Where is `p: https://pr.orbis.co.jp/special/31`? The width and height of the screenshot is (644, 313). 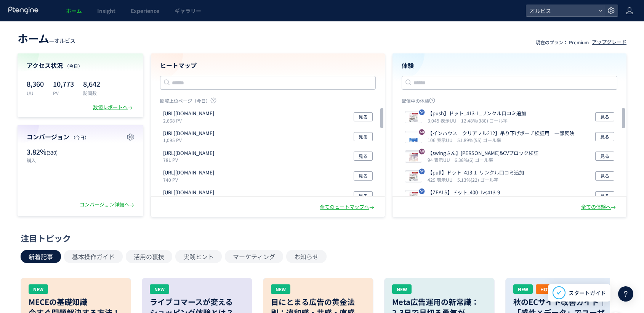 p: https://pr.orbis.co.jp/special/31 is located at coordinates (188, 193).